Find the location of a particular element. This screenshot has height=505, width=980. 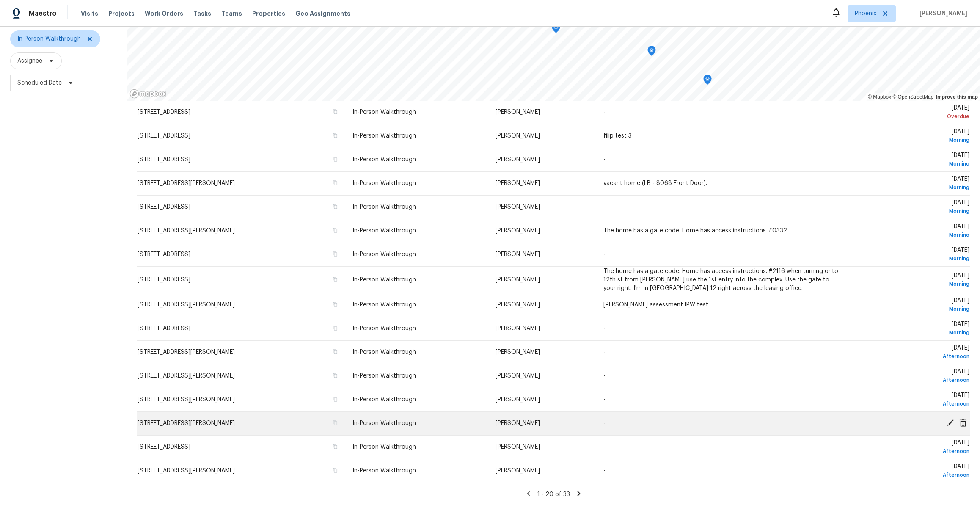

span: Scheduled Date is located at coordinates (40, 83).